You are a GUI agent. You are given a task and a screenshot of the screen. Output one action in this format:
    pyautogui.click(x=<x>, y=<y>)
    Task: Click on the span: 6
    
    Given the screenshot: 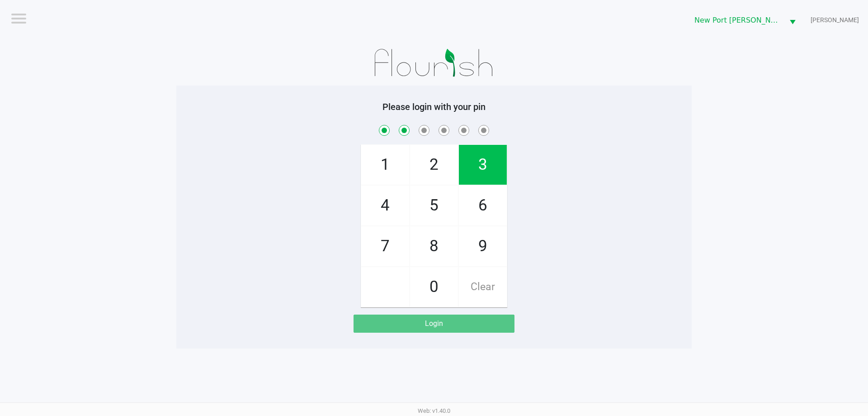 What is the action you would take?
    pyautogui.click(x=483, y=205)
    